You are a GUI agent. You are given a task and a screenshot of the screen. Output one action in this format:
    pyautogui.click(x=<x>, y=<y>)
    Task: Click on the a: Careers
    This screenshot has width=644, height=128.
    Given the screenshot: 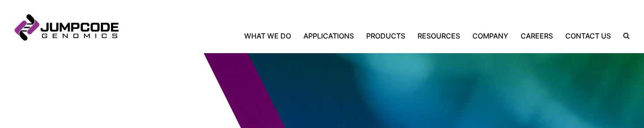 What is the action you would take?
    pyautogui.click(x=537, y=36)
    